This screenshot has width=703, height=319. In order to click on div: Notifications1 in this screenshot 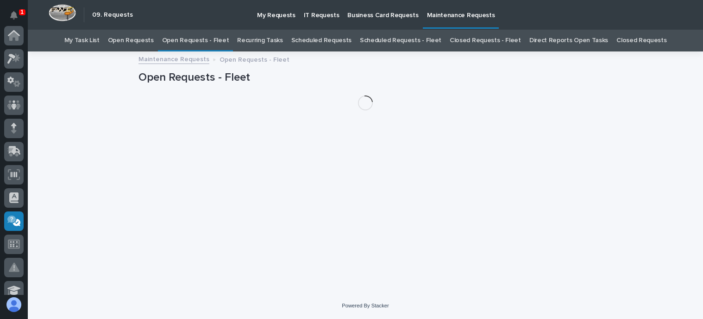, I will do `click(18, 19)`.